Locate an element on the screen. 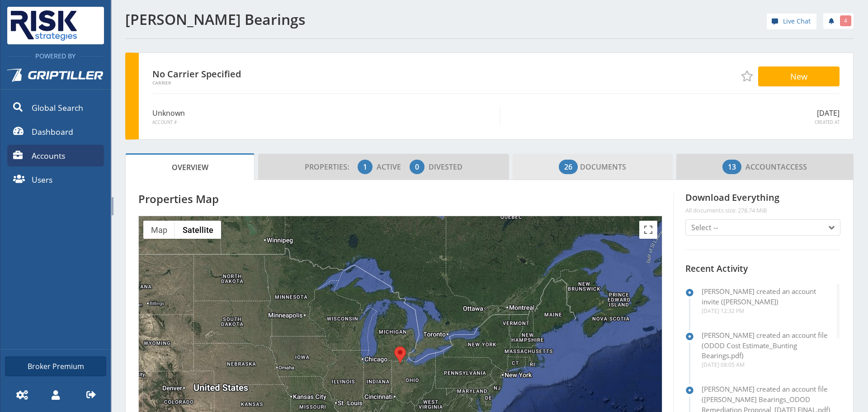 Image resolution: width=868 pixels, height=412 pixels. span: 0 is located at coordinates (417, 167).